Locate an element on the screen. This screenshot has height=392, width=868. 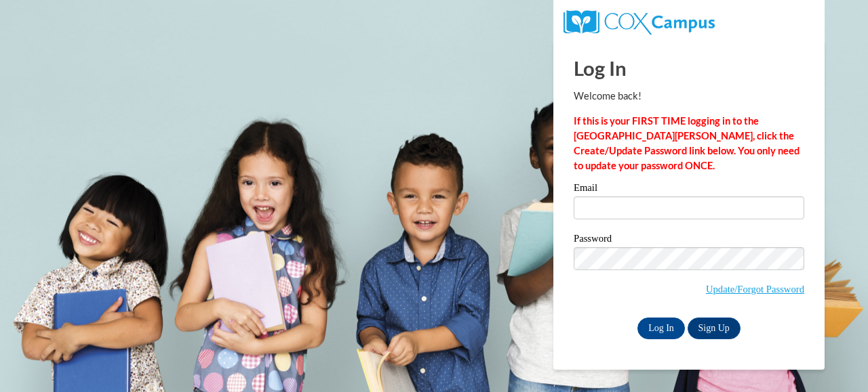
a: Sign Up is located at coordinates (714, 329).